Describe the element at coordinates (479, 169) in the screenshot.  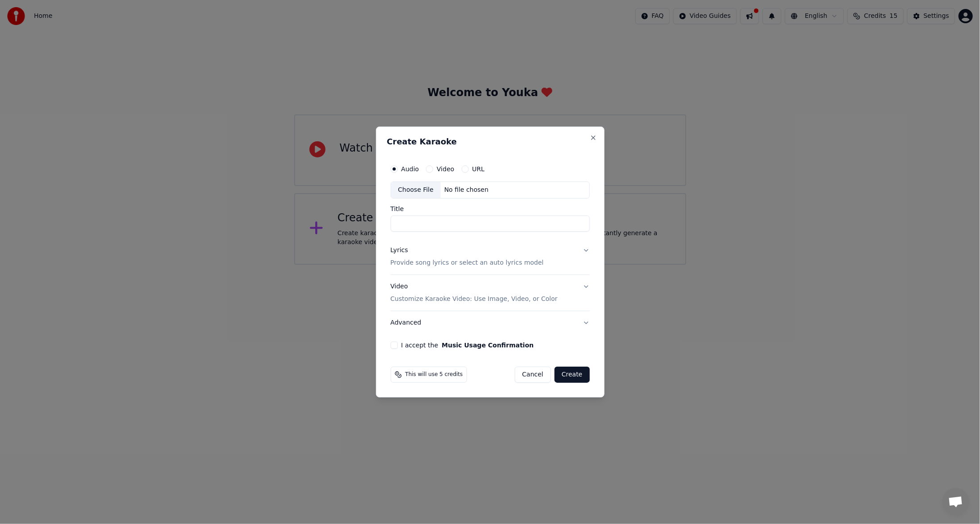
I see `label: URL` at that location.